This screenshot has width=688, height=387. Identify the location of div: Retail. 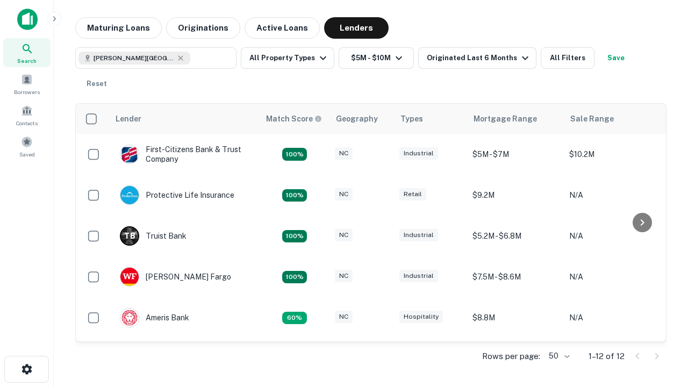
(413, 194).